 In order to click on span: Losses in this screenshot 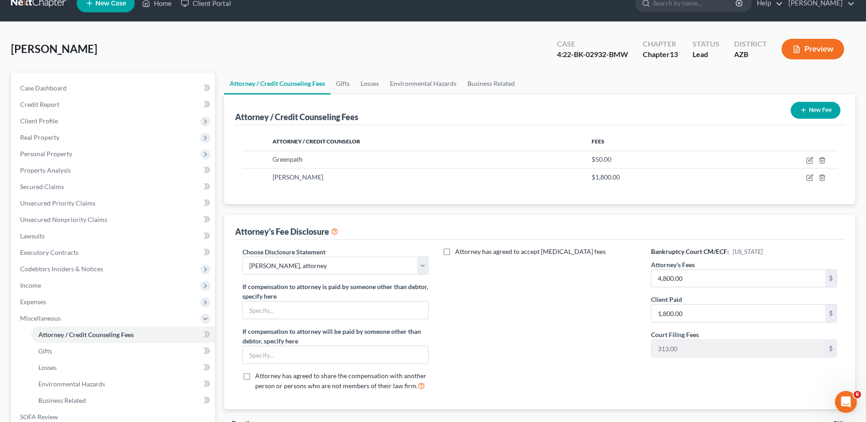, I will do `click(47, 367)`.